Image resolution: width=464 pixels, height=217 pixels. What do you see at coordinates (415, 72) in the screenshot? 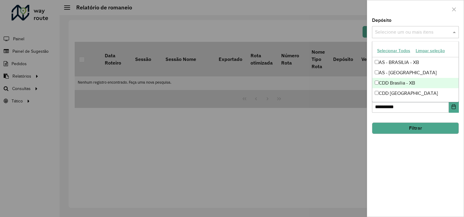
I see `ng-dropdown-panel: Options list` at bounding box center [415, 72].